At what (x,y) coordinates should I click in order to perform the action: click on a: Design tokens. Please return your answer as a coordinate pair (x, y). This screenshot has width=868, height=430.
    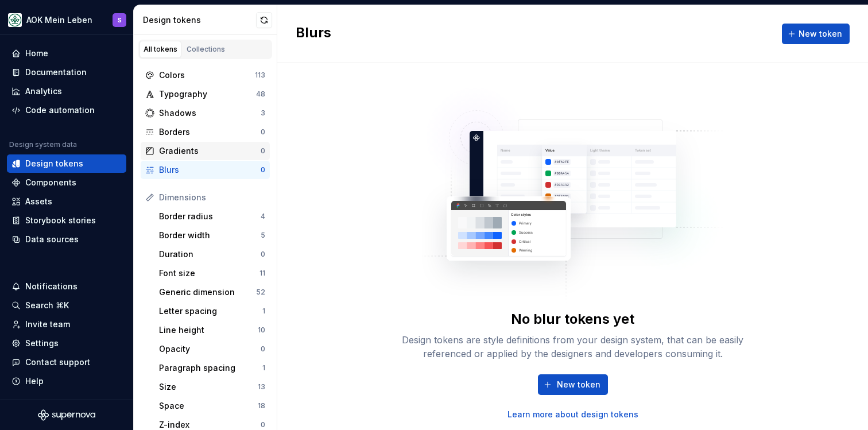
    Looking at the image, I should click on (67, 163).